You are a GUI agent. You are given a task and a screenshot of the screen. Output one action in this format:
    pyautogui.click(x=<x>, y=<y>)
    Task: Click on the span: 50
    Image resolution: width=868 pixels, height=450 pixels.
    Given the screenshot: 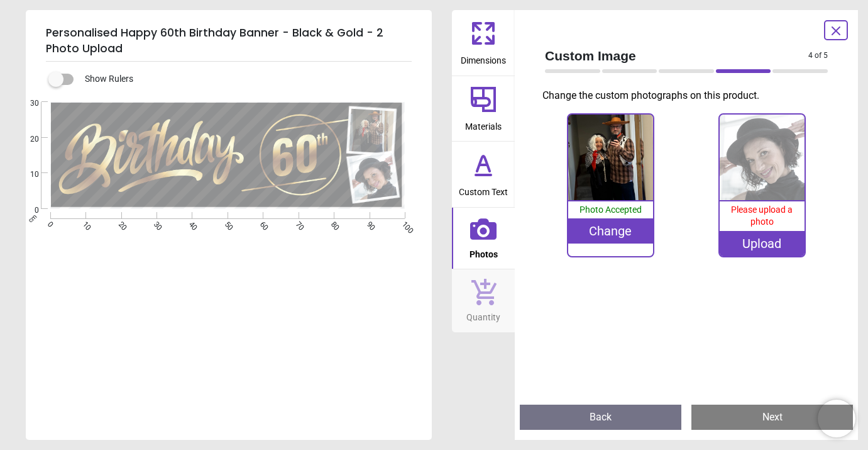 What is the action you would take?
    pyautogui.click(x=226, y=223)
    